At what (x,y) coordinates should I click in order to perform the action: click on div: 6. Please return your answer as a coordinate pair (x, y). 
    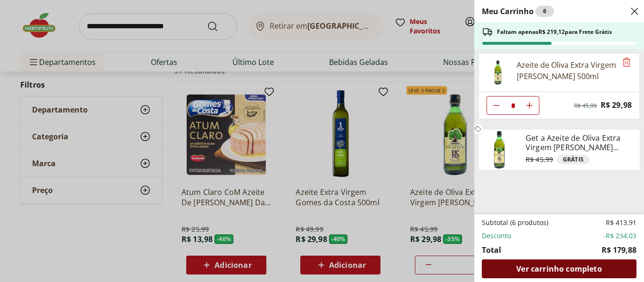
    Looking at the image, I should click on (545, 11).